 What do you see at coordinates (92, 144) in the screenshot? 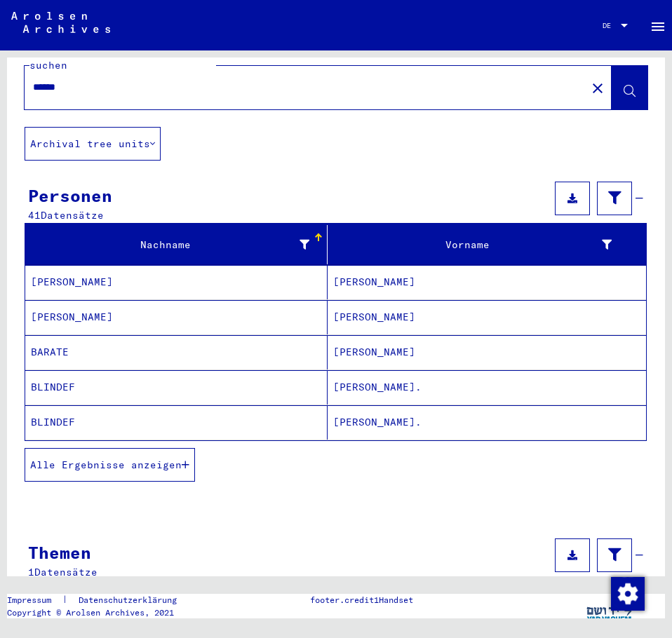
I see `button: Archival tree units` at bounding box center [92, 144].